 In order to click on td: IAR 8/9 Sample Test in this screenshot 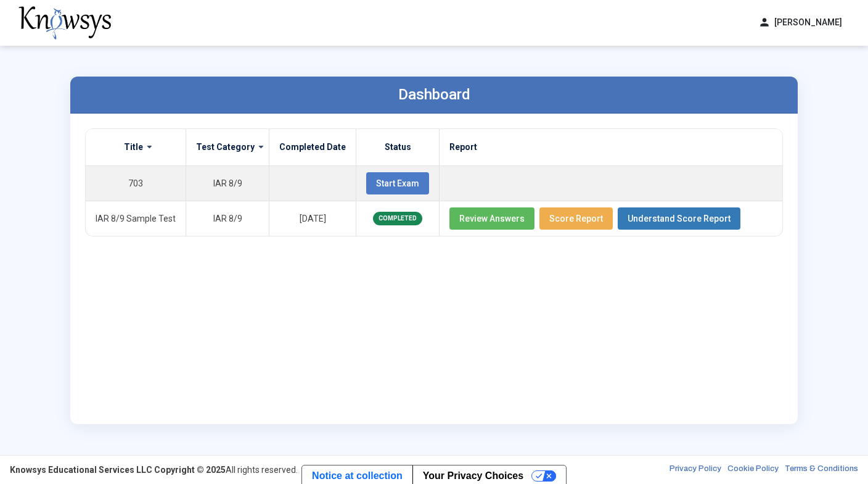, I will do `click(135, 218)`.